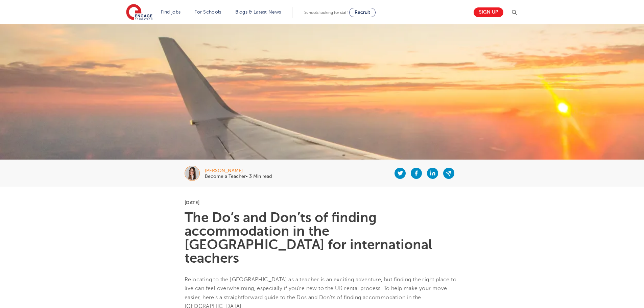 The image size is (644, 308). What do you see at coordinates (208, 12) in the screenshot?
I see `a: For Schools` at bounding box center [208, 12].